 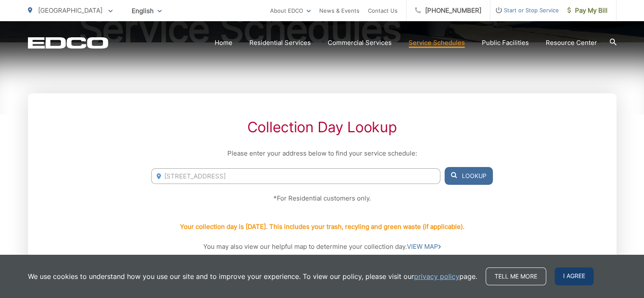 What do you see at coordinates (322, 198) in the screenshot?
I see `p: *For Residential customers only.` at bounding box center [322, 198].